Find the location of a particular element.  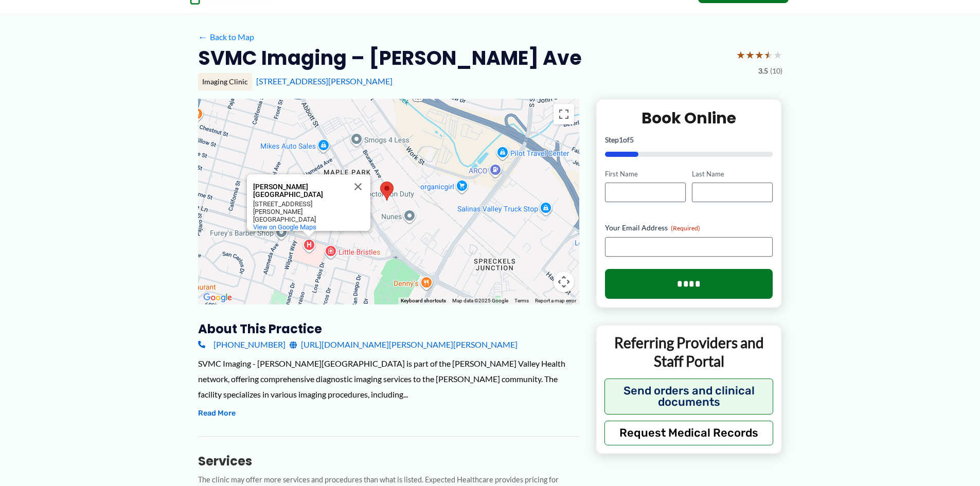

h3: Services is located at coordinates (388, 461).